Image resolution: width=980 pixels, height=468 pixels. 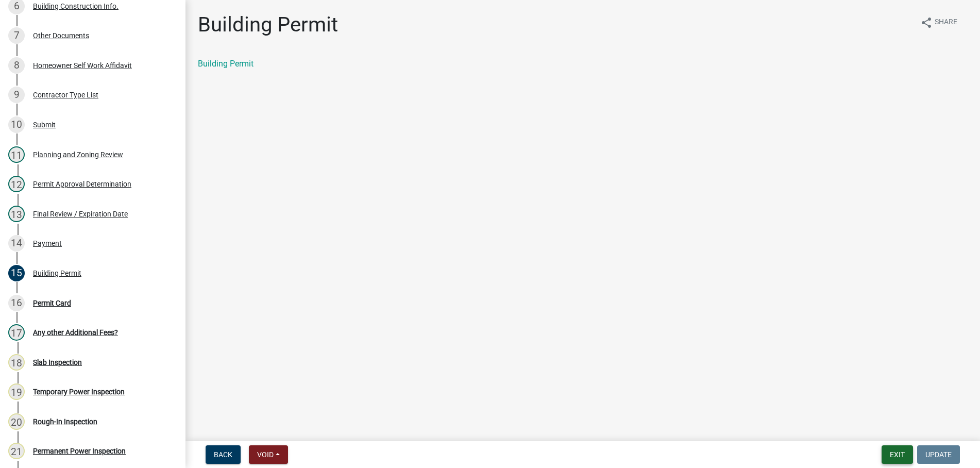 What do you see at coordinates (82, 184) in the screenshot?
I see `div: Permit Approval Determination` at bounding box center [82, 184].